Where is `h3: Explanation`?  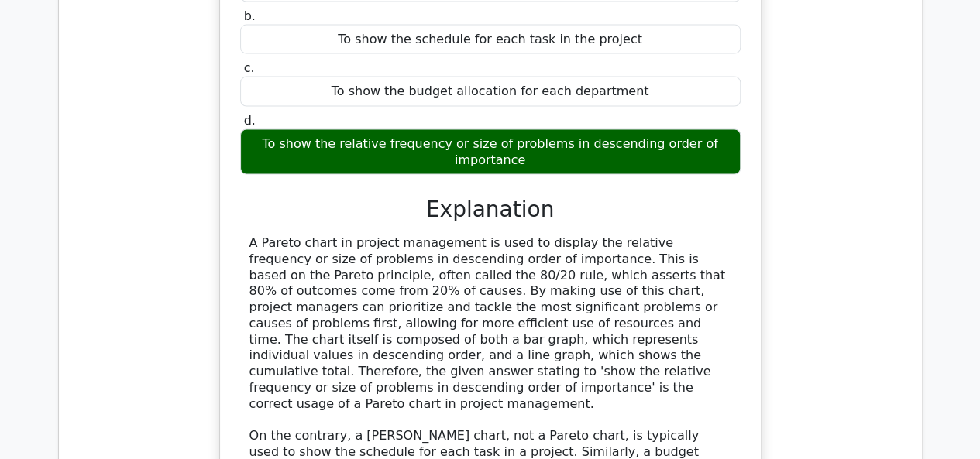
h3: Explanation is located at coordinates (490, 210).